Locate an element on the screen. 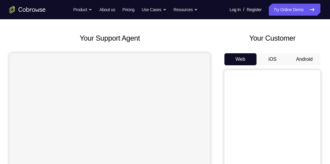 The image size is (330, 164). button: Use Cases is located at coordinates (154, 10).